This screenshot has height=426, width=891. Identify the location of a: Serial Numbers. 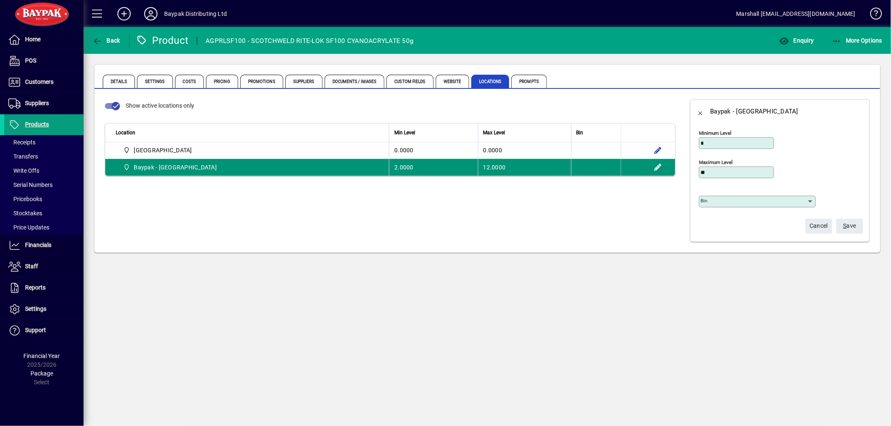
(44, 185).